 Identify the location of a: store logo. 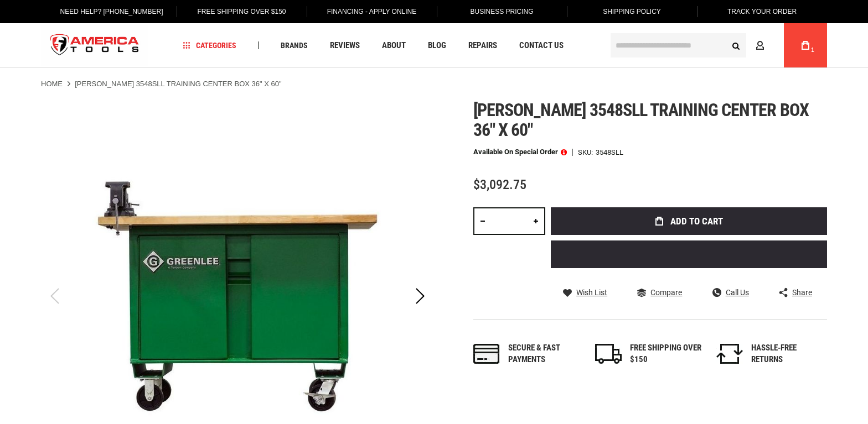
(95, 45).